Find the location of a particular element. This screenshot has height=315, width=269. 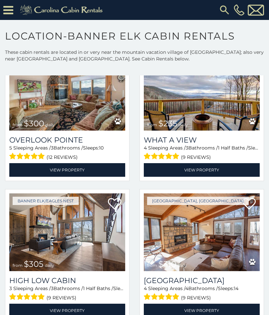

a: High Low Cabin from $305 daily is located at coordinates (67, 232).